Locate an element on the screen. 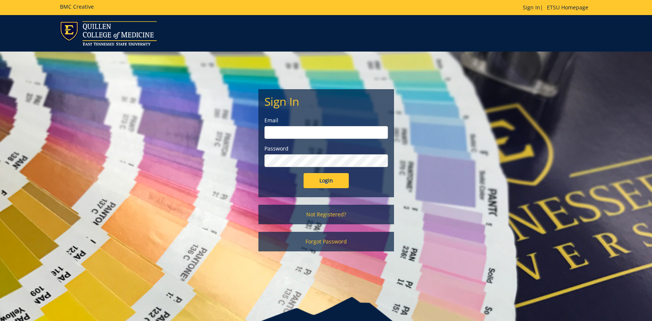  a: Not Registered? is located at coordinates (326, 215).